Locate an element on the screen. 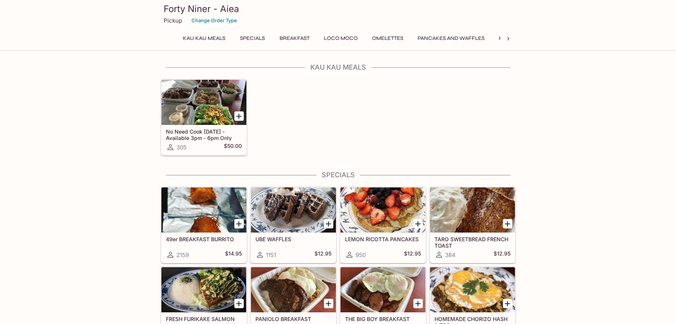  div: PANIOLO BREAKFAST is located at coordinates (293, 289).